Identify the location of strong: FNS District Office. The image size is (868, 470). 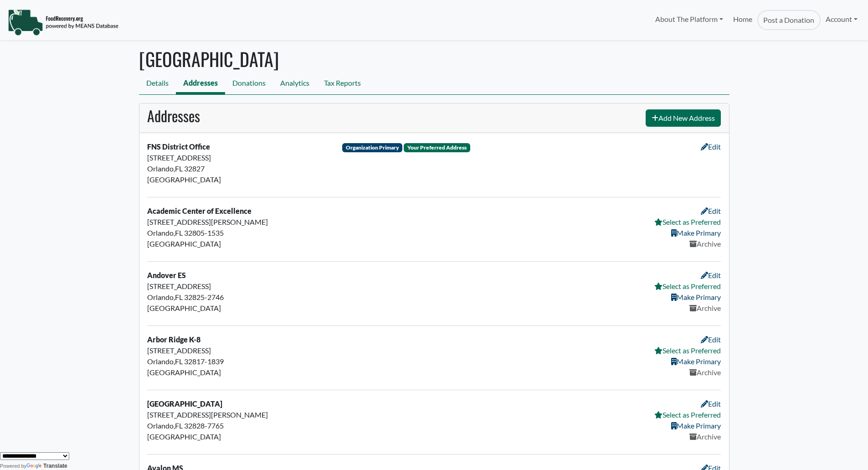
(179, 146).